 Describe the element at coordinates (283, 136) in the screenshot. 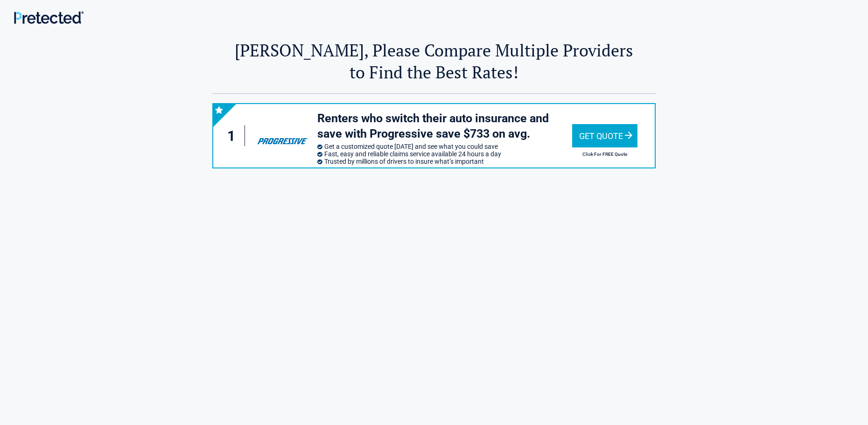

I see `img: progressive's logo` at that location.